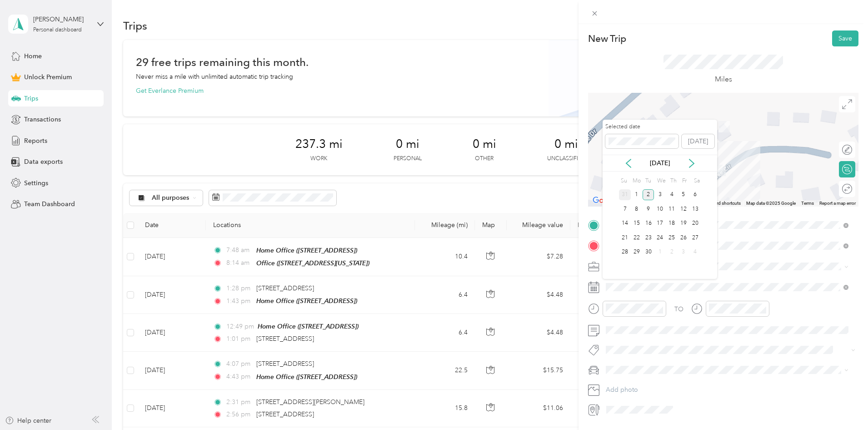 Image resolution: width=868 pixels, height=430 pixels. I want to click on div: 30, so click(649, 252).